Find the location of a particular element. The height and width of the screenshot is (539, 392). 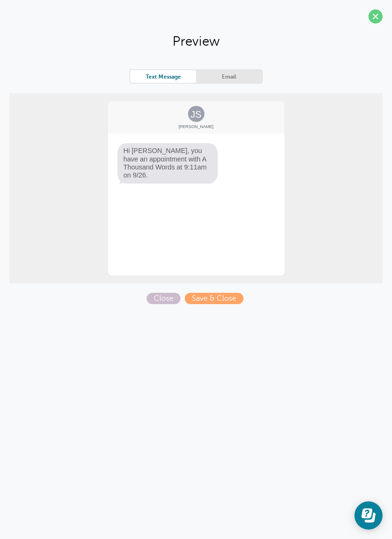

a: Email is located at coordinates (229, 76).